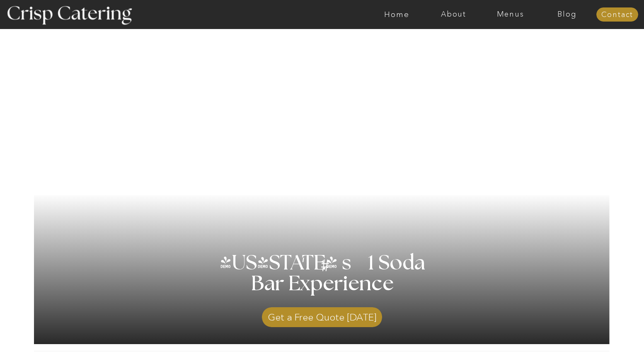  What do you see at coordinates (617, 15) in the screenshot?
I see `a: Contact` at bounding box center [617, 15].